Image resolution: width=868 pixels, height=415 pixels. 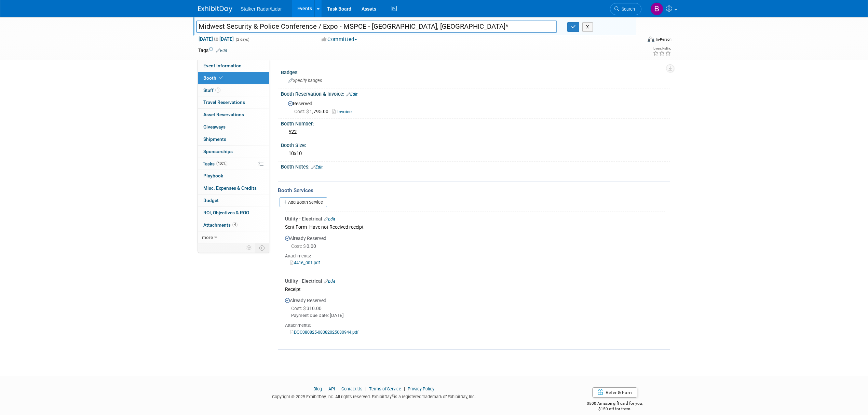 I want to click on span: Specify badges, so click(x=305, y=80).